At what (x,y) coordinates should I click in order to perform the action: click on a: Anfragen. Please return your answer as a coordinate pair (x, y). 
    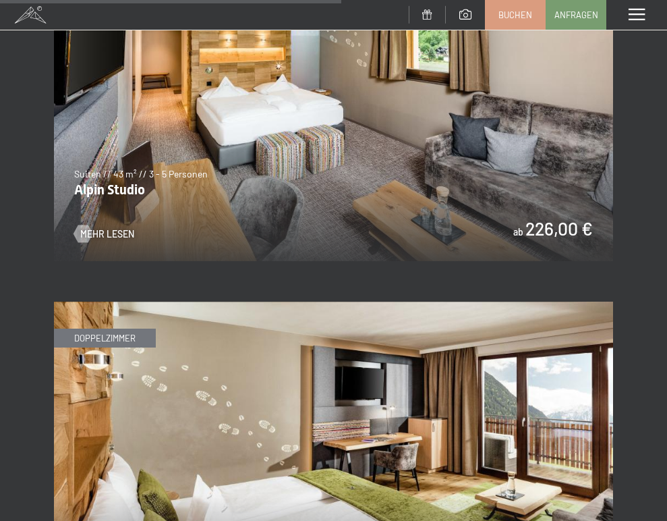
    Looking at the image, I should click on (576, 15).